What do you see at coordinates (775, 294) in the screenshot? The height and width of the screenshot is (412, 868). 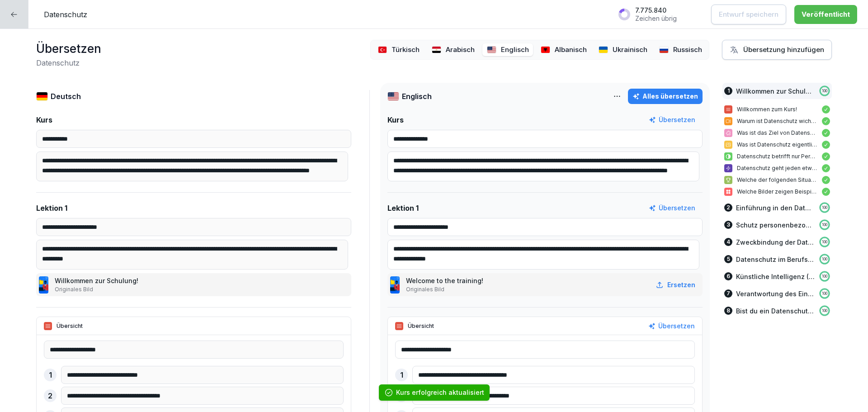 I see `p: Verantwortung des Einzelnen` at bounding box center [775, 294].